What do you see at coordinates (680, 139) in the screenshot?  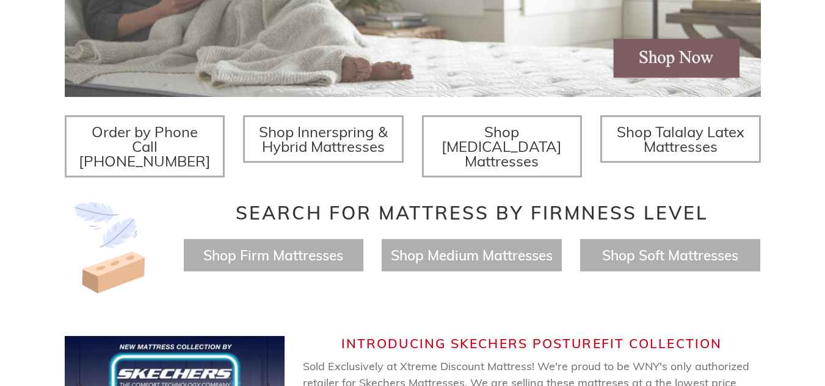 I see `a: Shop Talalay Latex Mattresses` at bounding box center [680, 139].